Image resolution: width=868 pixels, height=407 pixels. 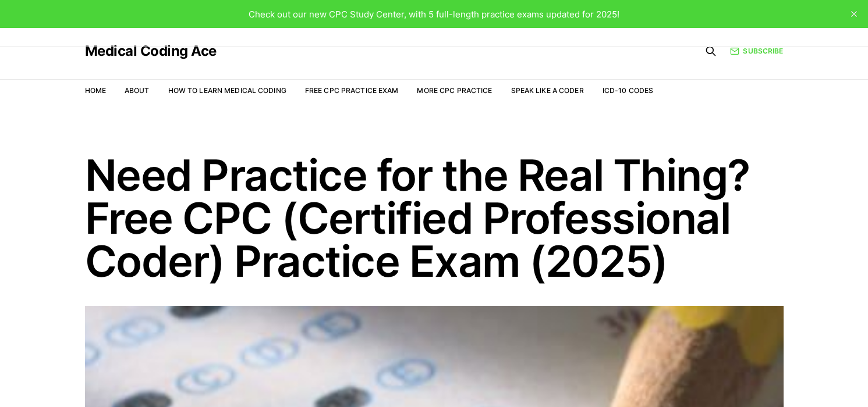 I want to click on a: About, so click(x=137, y=90).